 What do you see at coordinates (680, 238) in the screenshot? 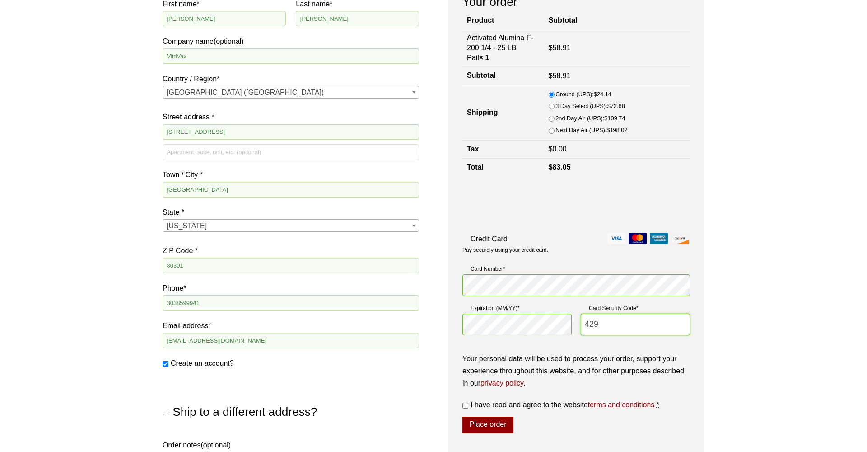
I see `img: discover` at bounding box center [680, 238].